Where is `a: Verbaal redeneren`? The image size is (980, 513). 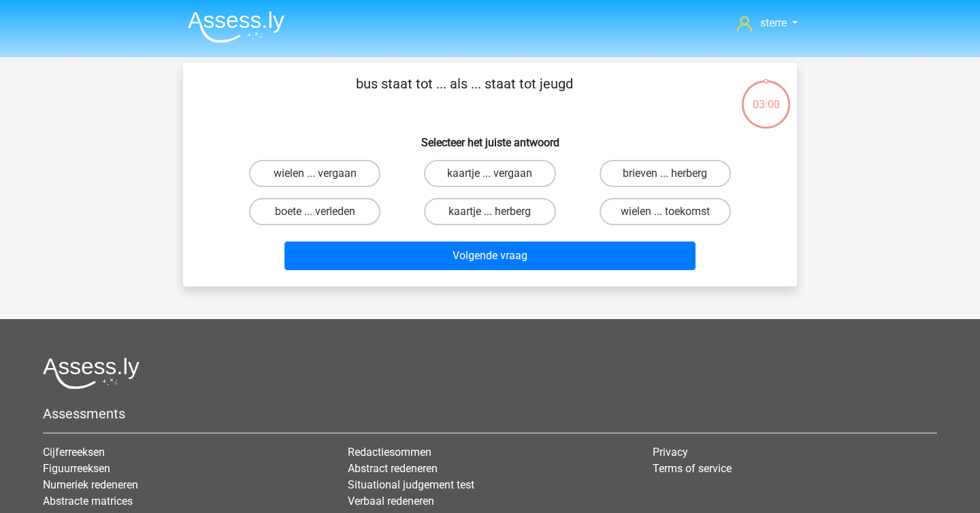 a: Verbaal redeneren is located at coordinates (391, 500).